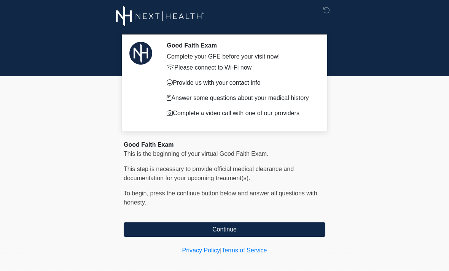 Image resolution: width=449 pixels, height=271 pixels. I want to click on p: Answer some questions about your medical history, so click(240, 98).